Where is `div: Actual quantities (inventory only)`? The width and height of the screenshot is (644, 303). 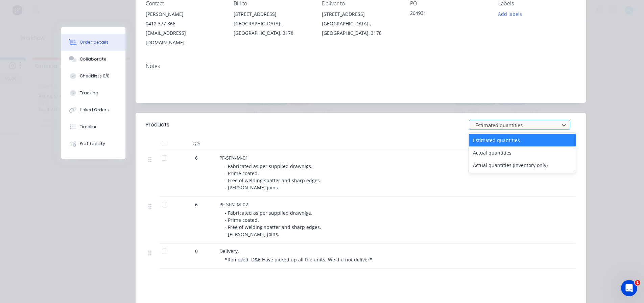
div: Actual quantities (inventory only) is located at coordinates (523, 165).